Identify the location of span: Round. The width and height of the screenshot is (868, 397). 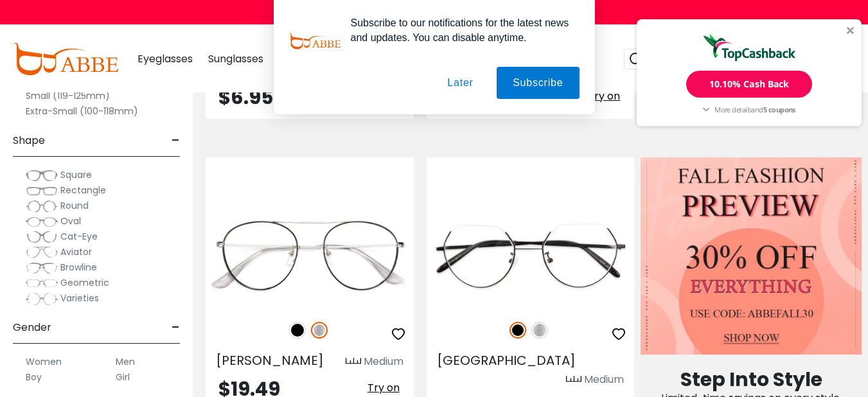
(74, 206).